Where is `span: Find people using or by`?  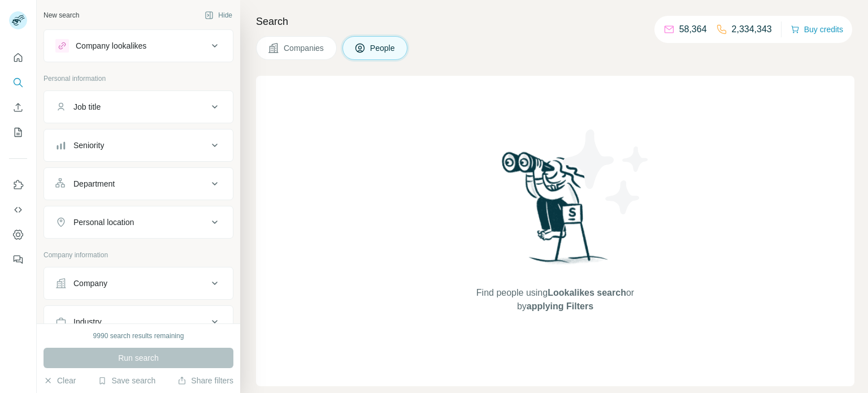 span: Find people using or by is located at coordinates (555, 300).